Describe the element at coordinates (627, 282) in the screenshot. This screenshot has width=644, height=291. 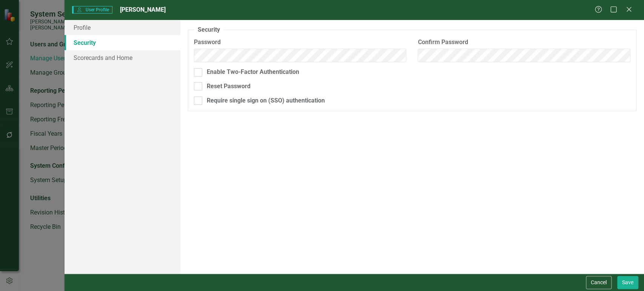
I see `button: Save` at that location.